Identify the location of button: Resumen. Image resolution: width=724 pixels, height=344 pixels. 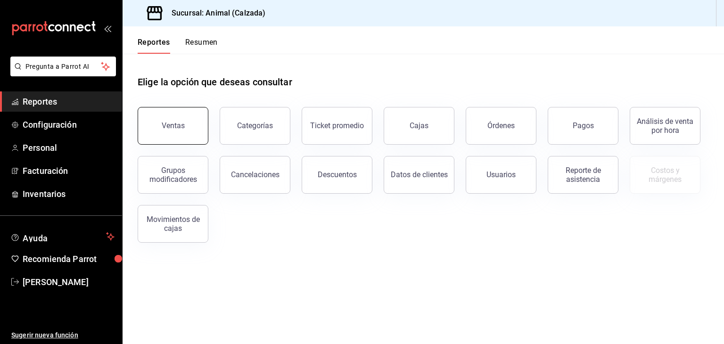
(201, 46).